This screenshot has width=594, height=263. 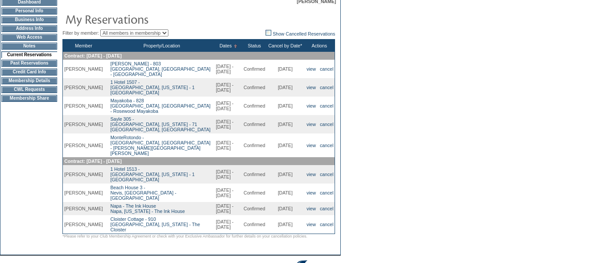 What do you see at coordinates (268, 33) in the screenshot?
I see `img: chk_off.JPG` at bounding box center [268, 33].